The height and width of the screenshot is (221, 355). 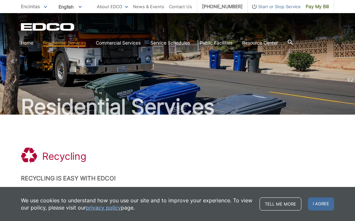 What do you see at coordinates (70, 7) in the screenshot?
I see `span: English` at bounding box center [70, 7].